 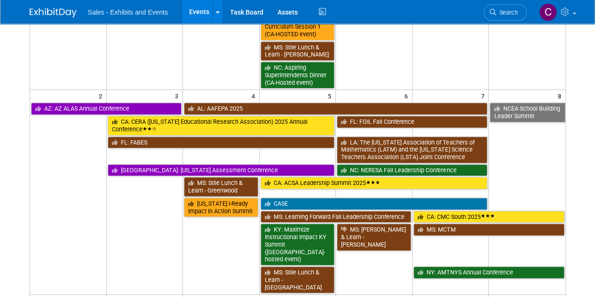 I want to click on img: Christine Lurz, so click(x=548, y=12).